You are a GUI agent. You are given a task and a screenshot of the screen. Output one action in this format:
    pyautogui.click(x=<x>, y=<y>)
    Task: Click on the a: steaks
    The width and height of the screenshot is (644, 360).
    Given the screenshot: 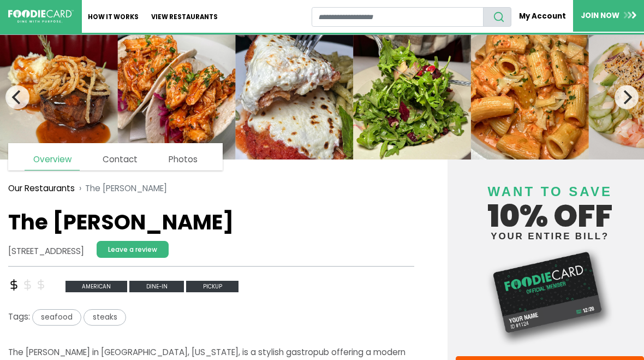 What is the action you would take?
    pyautogui.click(x=104, y=316)
    